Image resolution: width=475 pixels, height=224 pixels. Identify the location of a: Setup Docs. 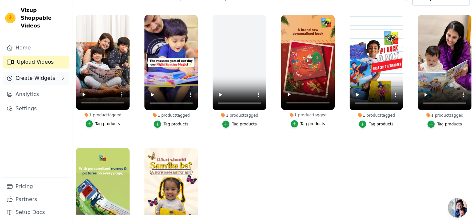
(36, 212).